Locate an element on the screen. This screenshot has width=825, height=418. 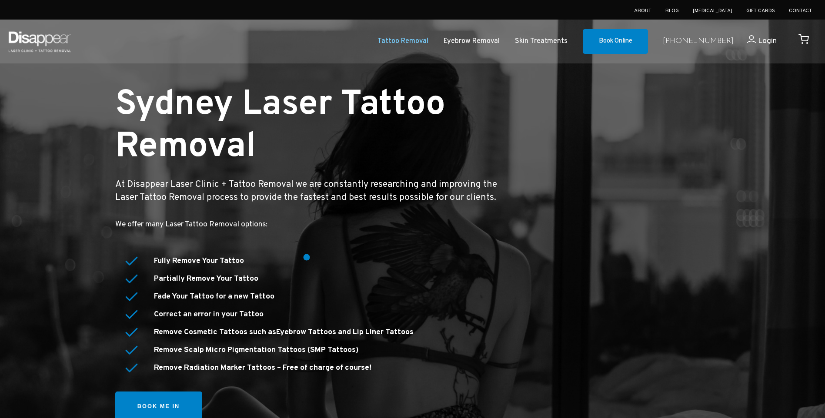
a: Gift Cards is located at coordinates (761, 11).